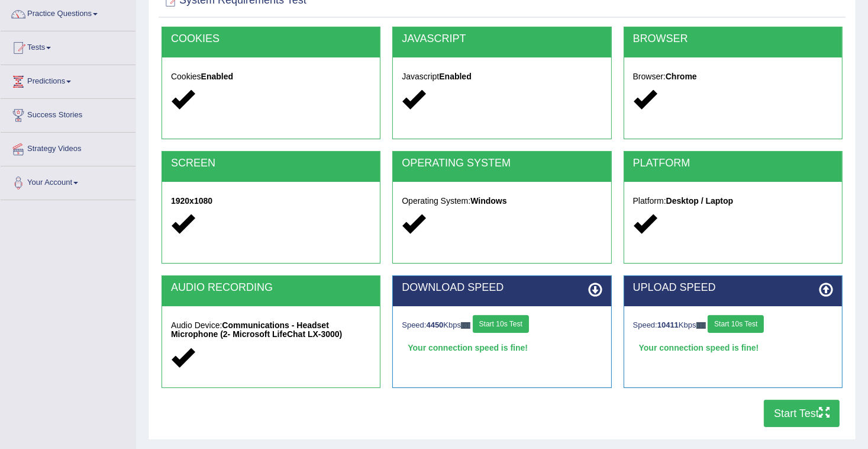 The height and width of the screenshot is (449, 868). I want to click on a: Predictions, so click(68, 80).